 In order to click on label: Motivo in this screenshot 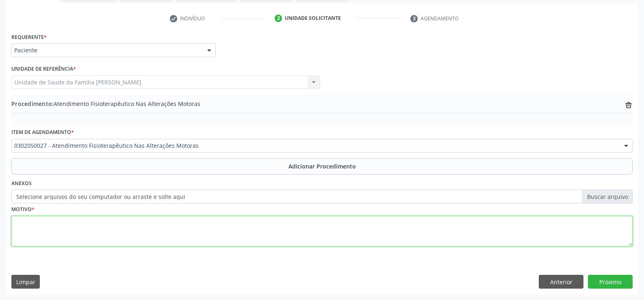, I will do `click(23, 209)`.